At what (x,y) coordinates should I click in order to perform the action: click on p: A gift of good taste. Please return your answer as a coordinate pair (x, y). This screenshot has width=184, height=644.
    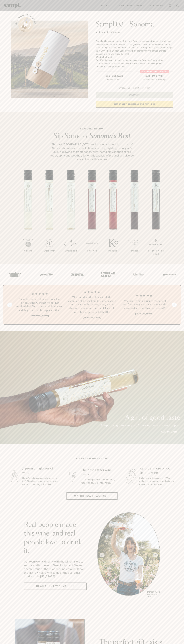
    Looking at the image, I should click on (141, 418).